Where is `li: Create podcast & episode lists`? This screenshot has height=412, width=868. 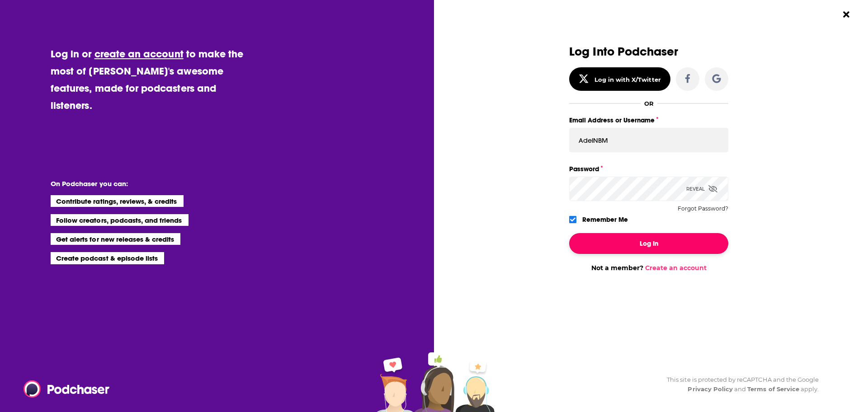
li: Create podcast & episode lists is located at coordinates (107, 258).